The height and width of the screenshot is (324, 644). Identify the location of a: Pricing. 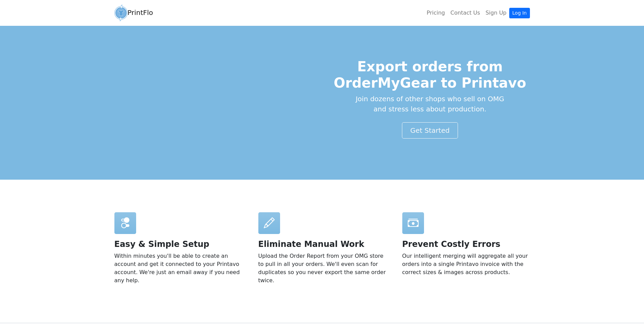
(436, 13).